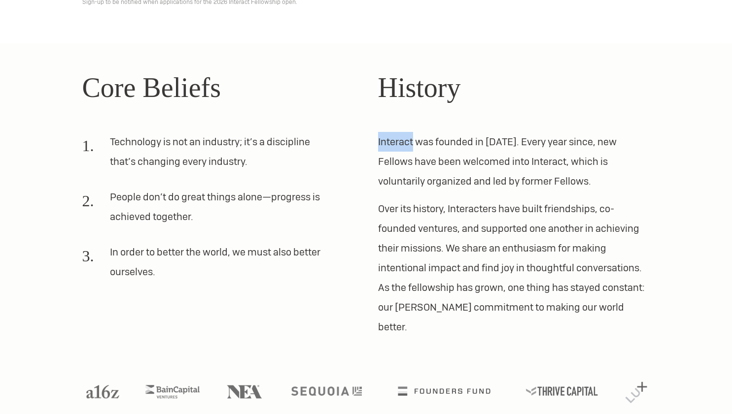 The height and width of the screenshot is (414, 732). I want to click on h2: Core Beliefs, so click(218, 88).